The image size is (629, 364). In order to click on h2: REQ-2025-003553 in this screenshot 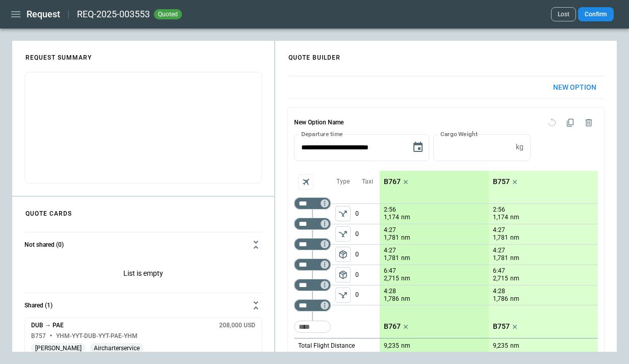, I will do `click(113, 14)`.